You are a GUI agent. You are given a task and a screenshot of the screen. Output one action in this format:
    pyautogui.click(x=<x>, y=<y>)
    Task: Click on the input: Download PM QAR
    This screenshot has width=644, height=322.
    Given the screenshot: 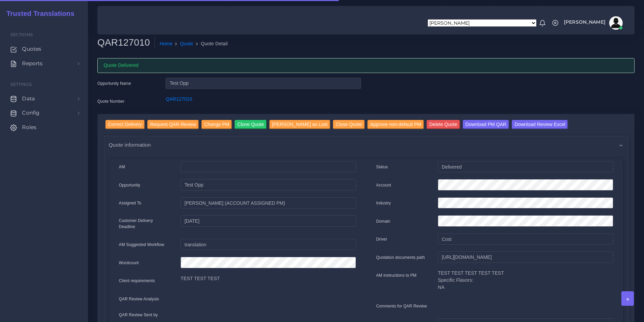 What is the action you would take?
    pyautogui.click(x=486, y=124)
    